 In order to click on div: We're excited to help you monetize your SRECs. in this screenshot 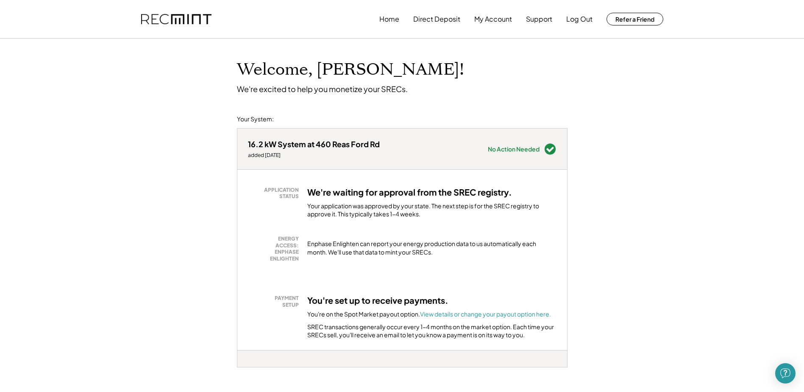, I will do `click(322, 89)`.